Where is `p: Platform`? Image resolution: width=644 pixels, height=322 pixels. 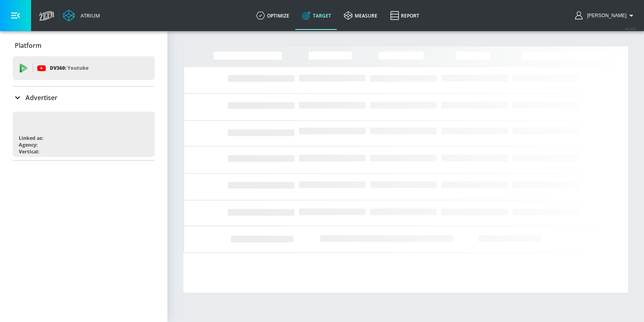 p: Platform is located at coordinates (28, 45).